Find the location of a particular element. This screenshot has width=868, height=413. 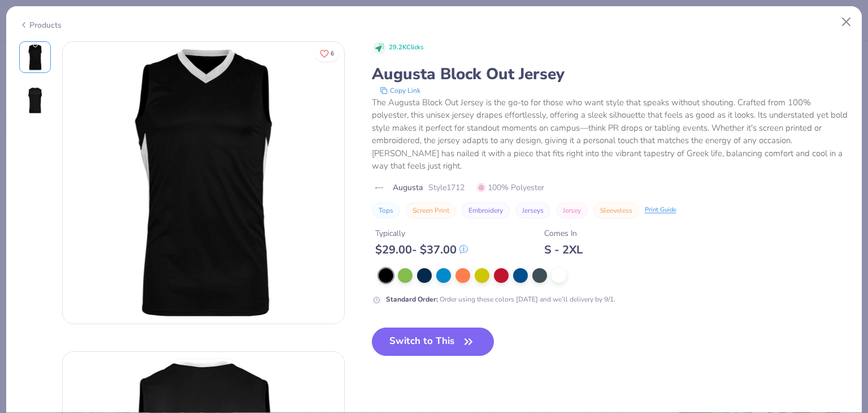

button: Close is located at coordinates (846, 22).